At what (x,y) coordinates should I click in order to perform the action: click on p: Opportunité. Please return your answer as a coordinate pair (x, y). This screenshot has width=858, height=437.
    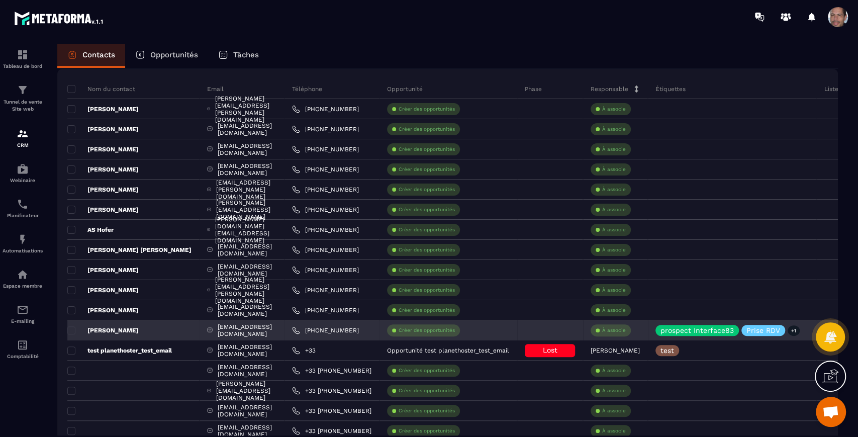
    Looking at the image, I should click on (405, 89).